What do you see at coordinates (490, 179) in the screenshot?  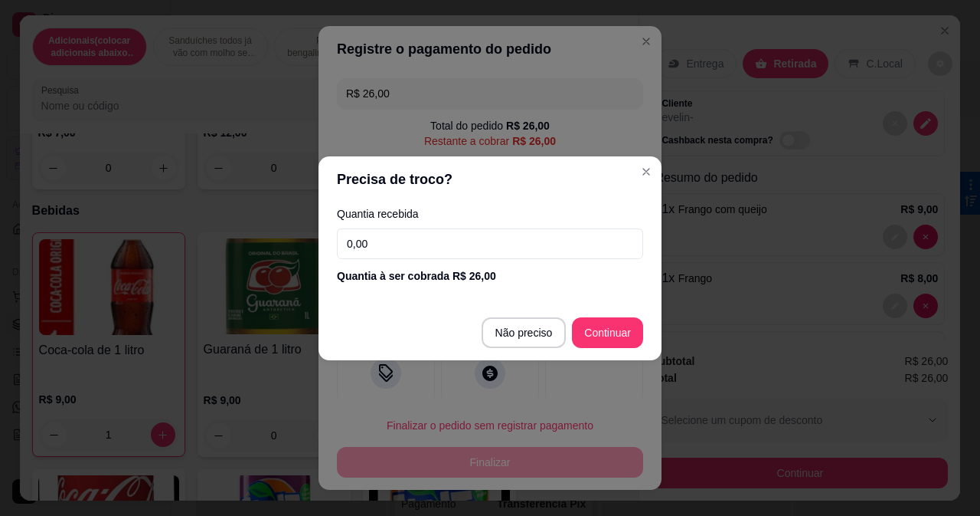 I see `header: Precisa de troco?` at bounding box center [490, 179].